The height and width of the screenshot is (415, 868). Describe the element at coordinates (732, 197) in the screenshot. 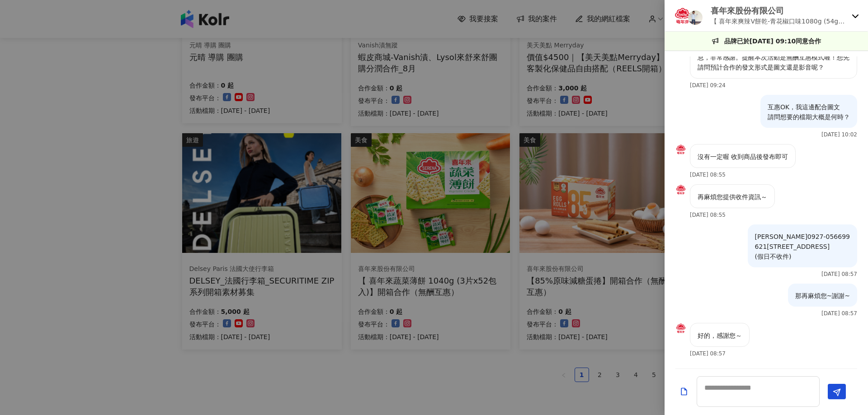

I see `p: 再麻煩您提供收件資訊～` at that location.